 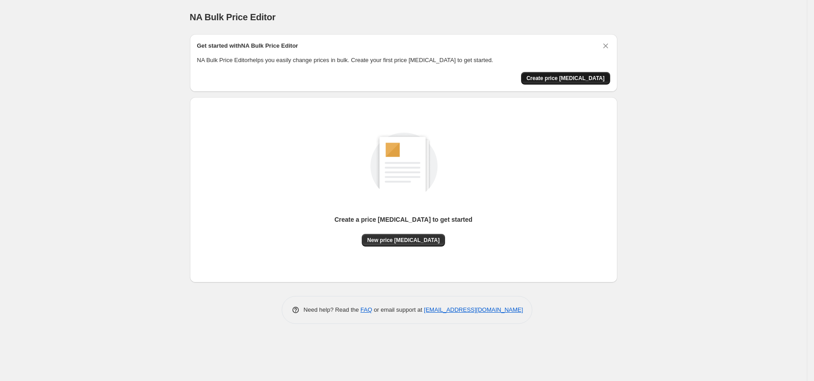 What do you see at coordinates (366, 309) in the screenshot?
I see `a: FAQ` at bounding box center [366, 309].